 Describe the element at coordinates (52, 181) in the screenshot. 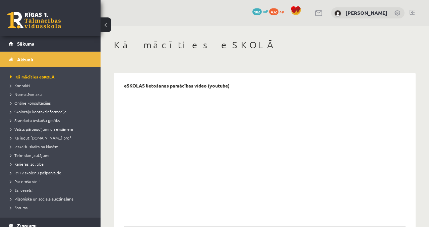

I see `a: Par drošu vidi!` at that location.